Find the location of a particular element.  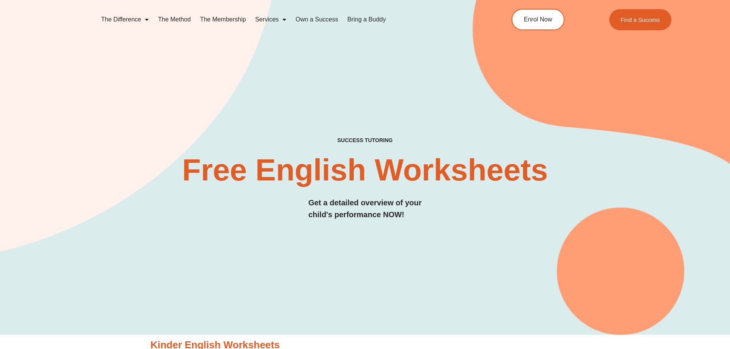

h4: SUCCESS TUTORING​ is located at coordinates (365, 140).